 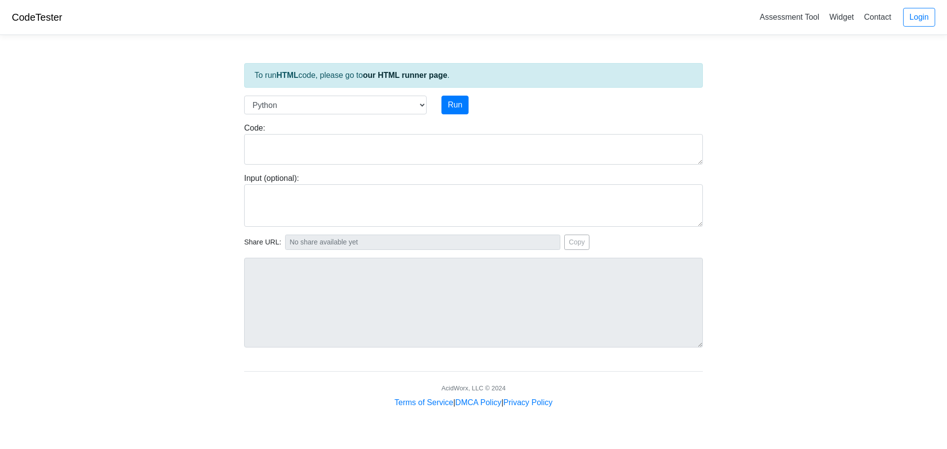 What do you see at coordinates (473, 200) in the screenshot?
I see `div: Input (optional):` at bounding box center [473, 200].